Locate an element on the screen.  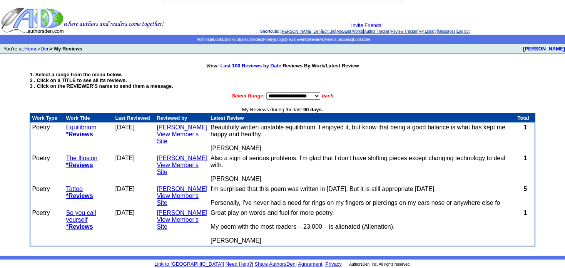
b: 90 days. is located at coordinates (313, 109).